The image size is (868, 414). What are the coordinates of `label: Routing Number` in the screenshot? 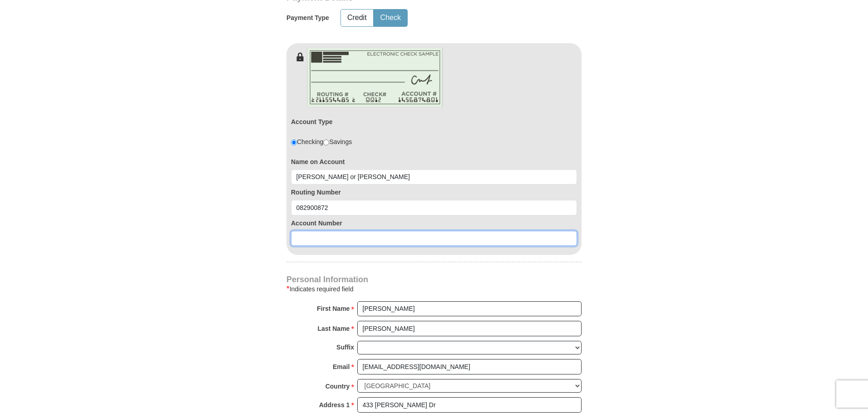 It's located at (434, 192).